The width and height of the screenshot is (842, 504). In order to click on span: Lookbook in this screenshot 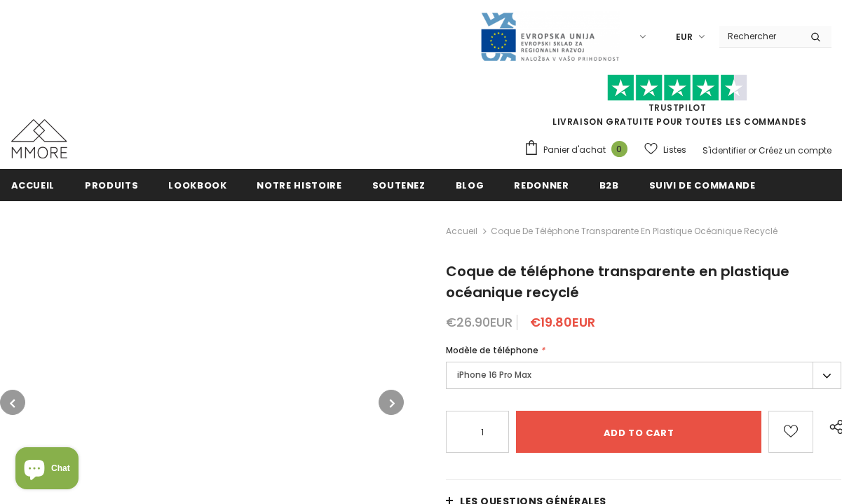, I will do `click(197, 185)`.